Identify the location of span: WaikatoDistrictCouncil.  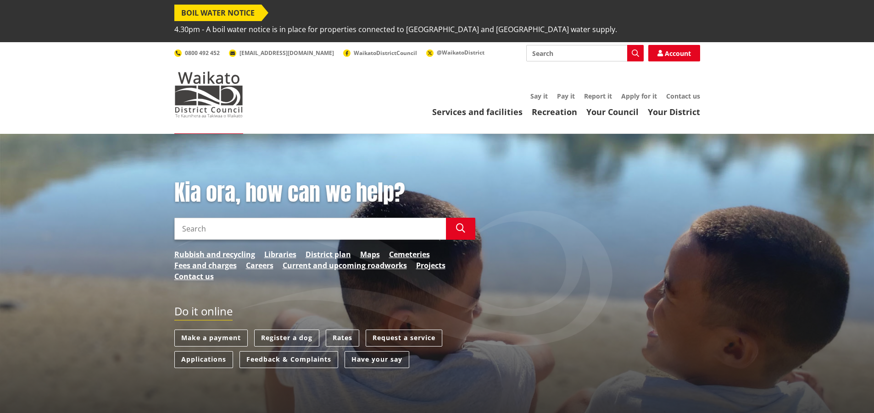
(385, 53).